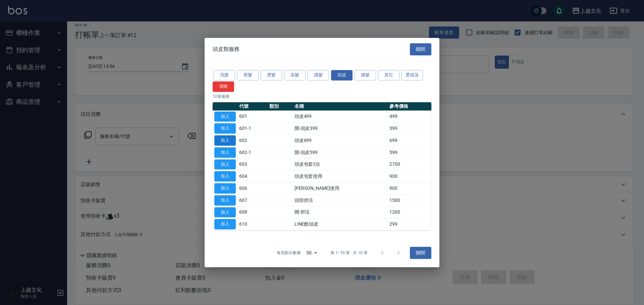  What do you see at coordinates (252, 107) in the screenshot?
I see `th: 代號` at bounding box center [252, 107].